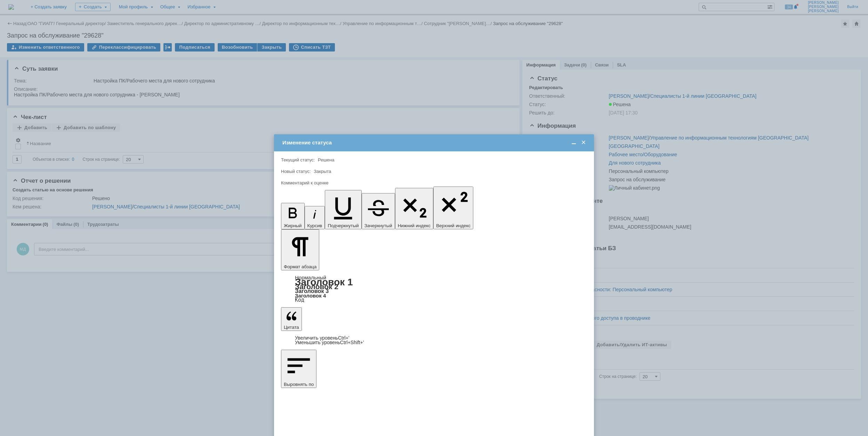 The height and width of the screenshot is (436, 868). Describe the element at coordinates (322, 338) in the screenshot. I see `a: Increase` at that location.